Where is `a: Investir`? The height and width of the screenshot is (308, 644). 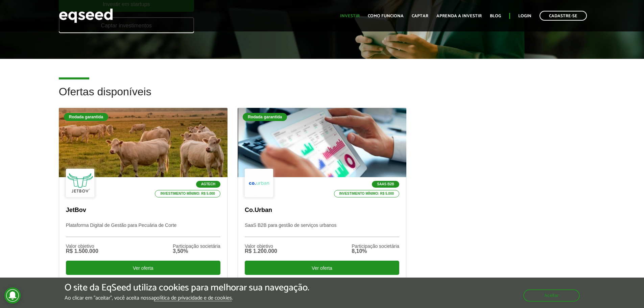 a: Investir is located at coordinates (350, 16).